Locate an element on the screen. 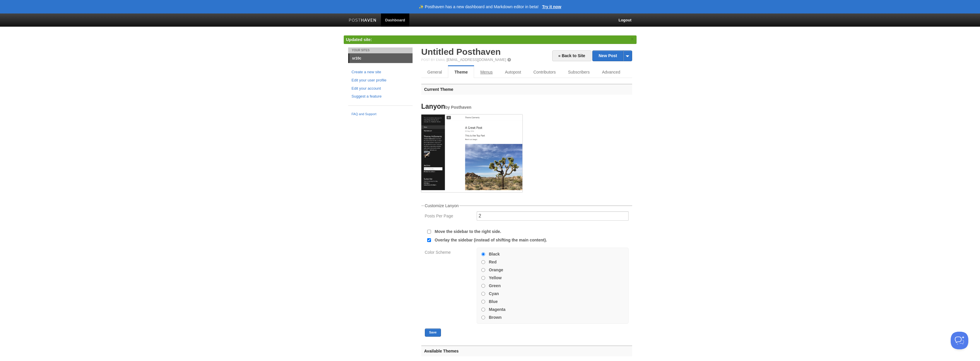 Image resolution: width=980 pixels, height=361 pixels. label: Yellow is located at coordinates (496, 278).